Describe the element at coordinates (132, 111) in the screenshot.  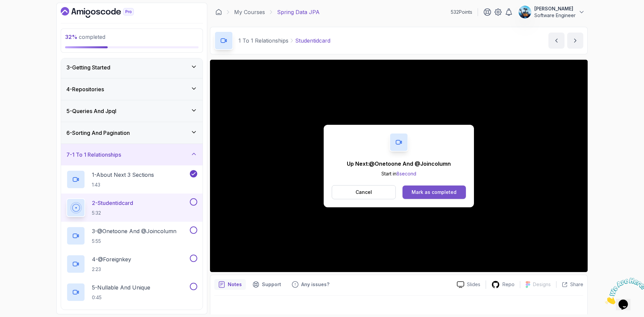
I see `button: 5-Queries And Jpql` at that location.